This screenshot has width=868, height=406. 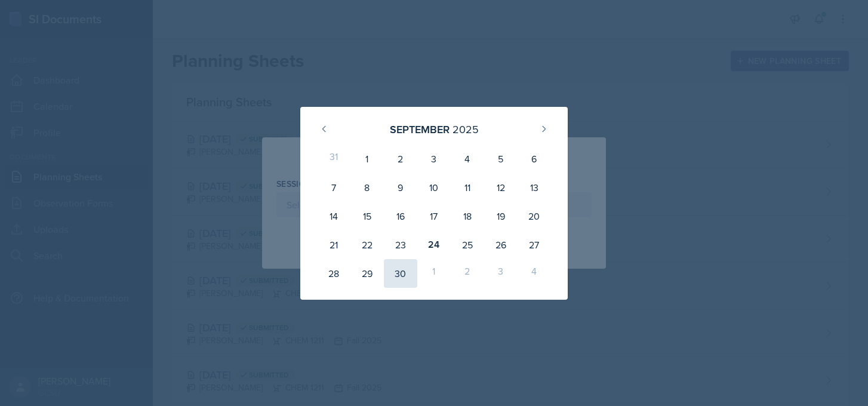 What do you see at coordinates (367, 245) in the screenshot?
I see `div: 22` at bounding box center [367, 245].